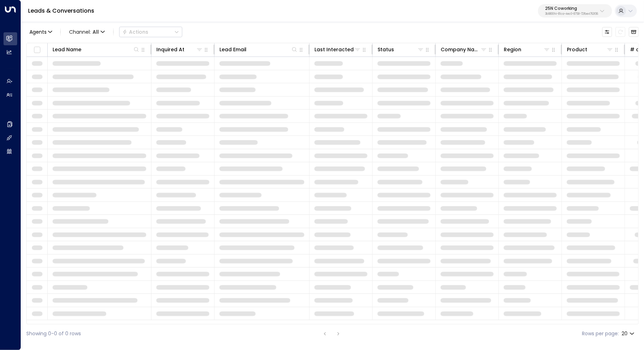 The image size is (644, 350). What do you see at coordinates (38, 32) in the screenshot?
I see `span: Agents` at bounding box center [38, 32].